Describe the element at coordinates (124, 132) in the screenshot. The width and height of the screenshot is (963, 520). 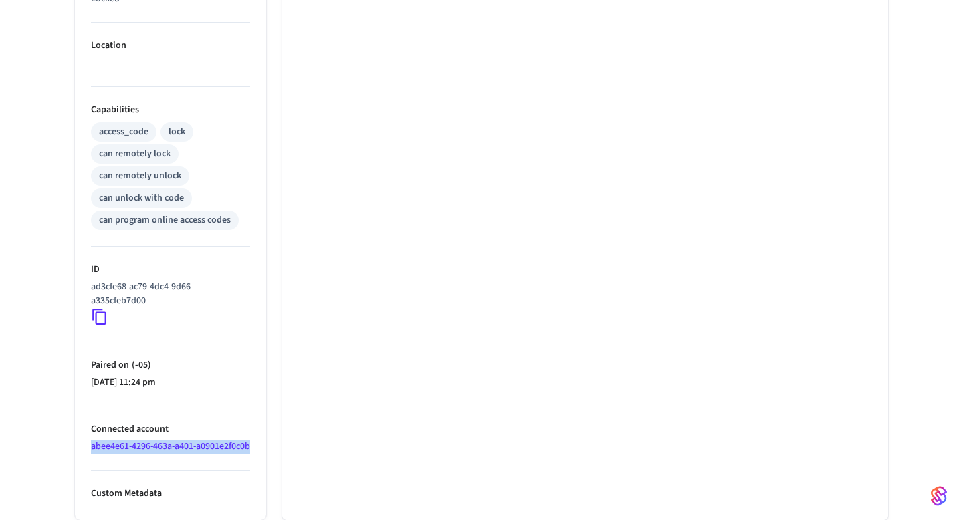
I see `div: access_code` at that location.